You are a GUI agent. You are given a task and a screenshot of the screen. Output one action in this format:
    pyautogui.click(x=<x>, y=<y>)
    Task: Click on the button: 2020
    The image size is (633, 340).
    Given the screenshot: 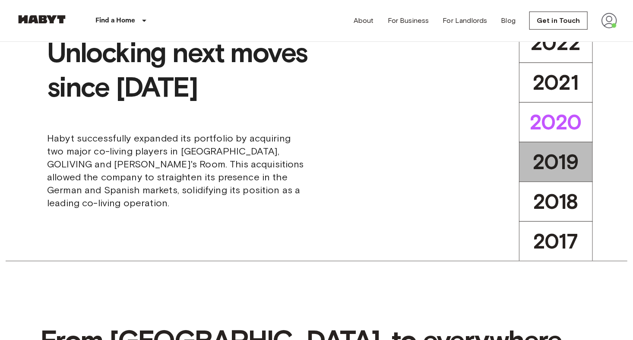 What is the action you would take?
    pyautogui.click(x=556, y=122)
    